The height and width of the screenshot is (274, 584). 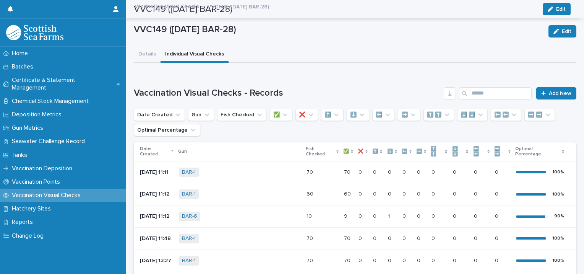 I want to click on p: Tanks, so click(x=21, y=155).